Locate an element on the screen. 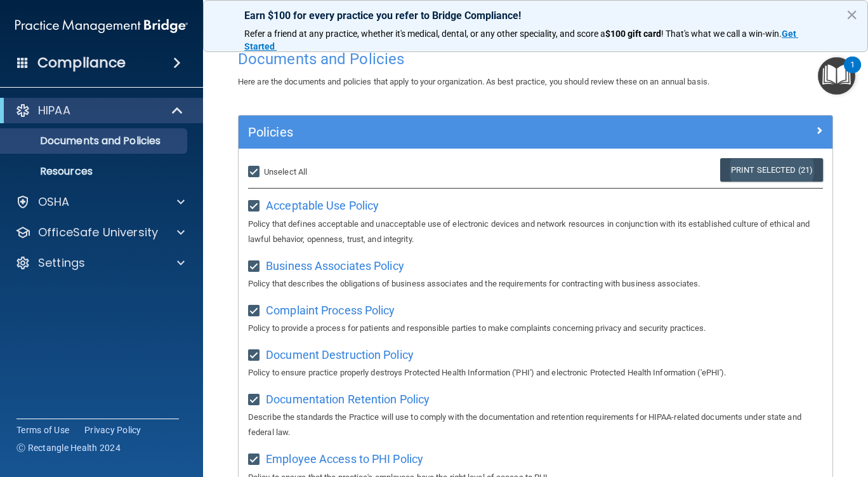 The width and height of the screenshot is (868, 477). p: OSHA is located at coordinates (54, 202).